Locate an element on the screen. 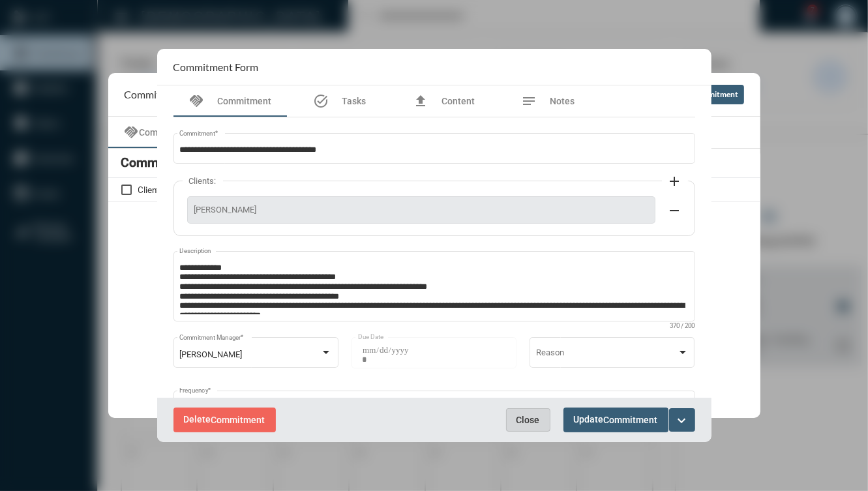 The width and height of the screenshot is (868, 491). mat-icon: add is located at coordinates (676, 182).